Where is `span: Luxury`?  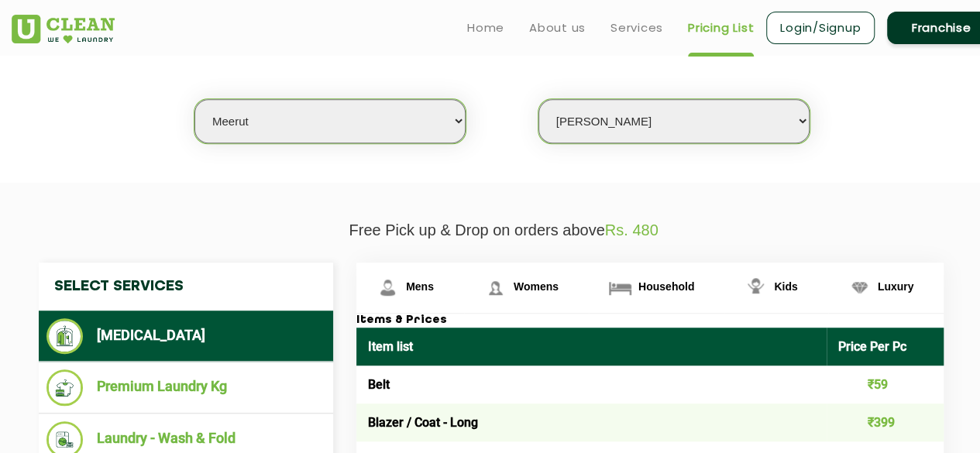 span: Luxury is located at coordinates (896, 287).